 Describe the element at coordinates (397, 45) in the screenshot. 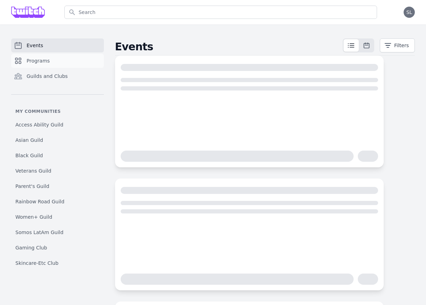

I see `button: Filters` at that location.